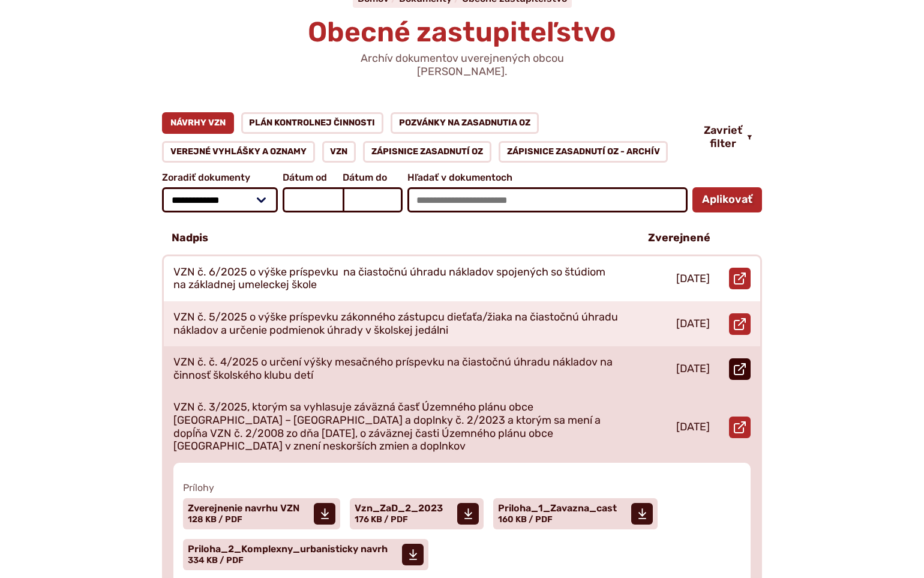 This screenshot has height=578, width=924. I want to click on span: 334 KB / PDF, so click(216, 559).